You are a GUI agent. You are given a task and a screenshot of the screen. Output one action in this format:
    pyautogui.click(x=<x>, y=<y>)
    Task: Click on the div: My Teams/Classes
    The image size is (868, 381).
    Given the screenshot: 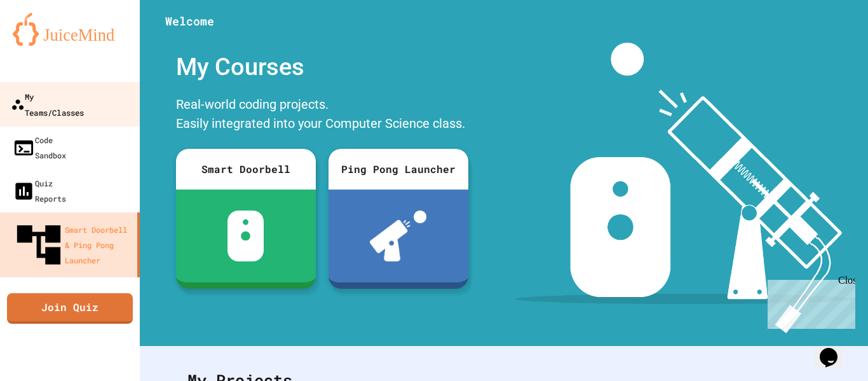 What is the action you would take?
    pyautogui.click(x=47, y=104)
    